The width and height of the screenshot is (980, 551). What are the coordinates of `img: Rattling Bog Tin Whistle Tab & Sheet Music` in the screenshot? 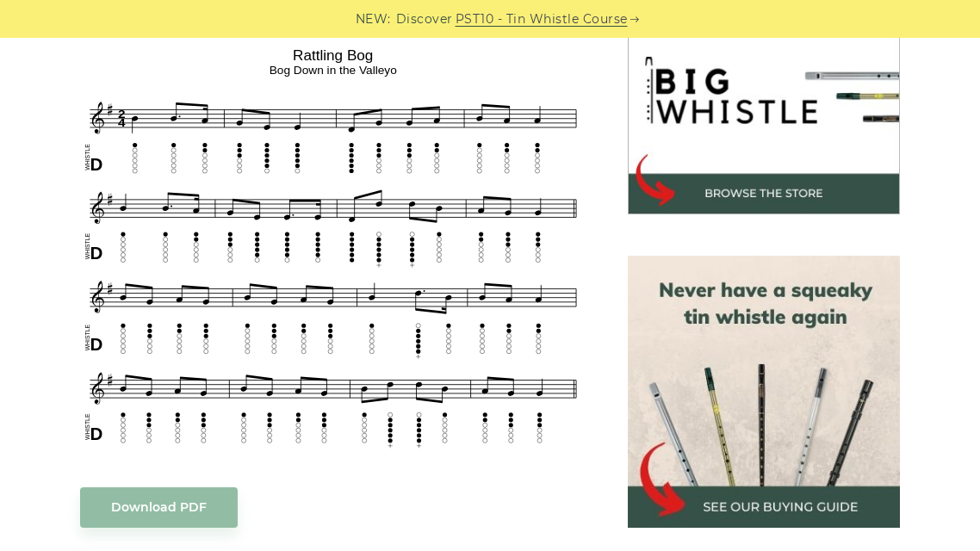 It's located at (334, 247).